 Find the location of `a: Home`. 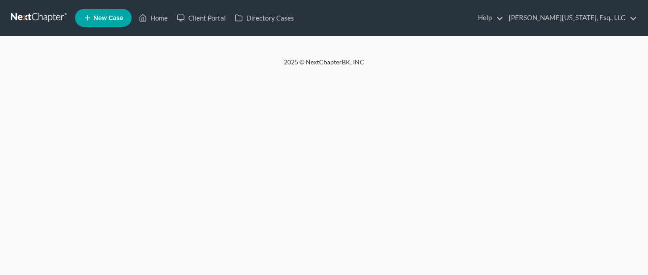

a: Home is located at coordinates (153, 18).